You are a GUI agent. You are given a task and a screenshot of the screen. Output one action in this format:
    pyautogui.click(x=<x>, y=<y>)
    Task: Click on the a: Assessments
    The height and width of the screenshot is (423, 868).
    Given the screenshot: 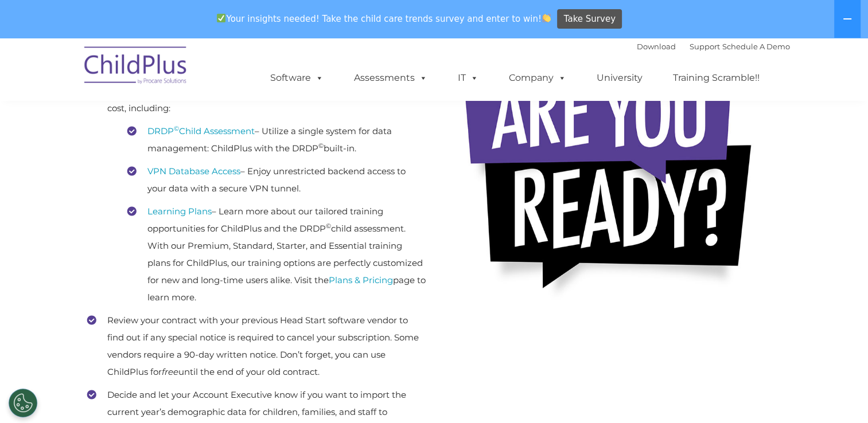 What is the action you would take?
    pyautogui.click(x=390, y=78)
    